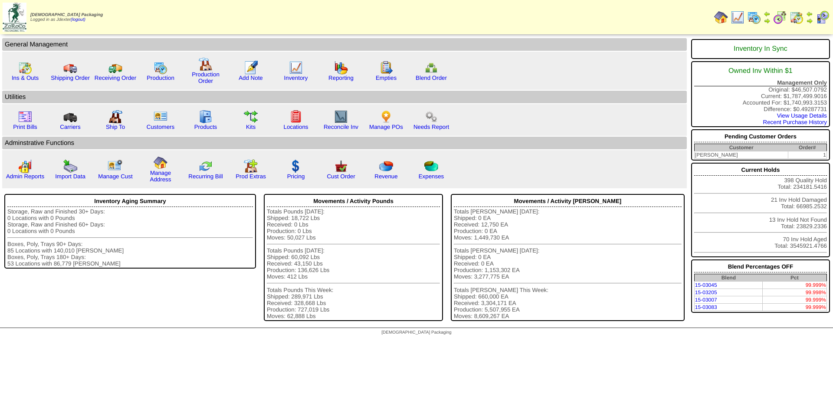 The image size is (833, 410). I want to click on a: Products, so click(206, 127).